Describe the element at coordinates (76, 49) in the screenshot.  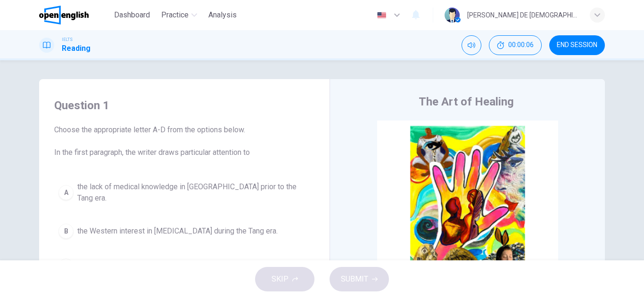
I see `h1: Reading` at that location.